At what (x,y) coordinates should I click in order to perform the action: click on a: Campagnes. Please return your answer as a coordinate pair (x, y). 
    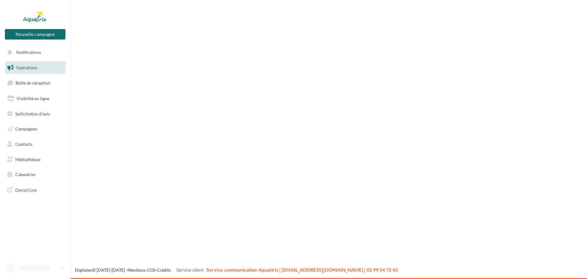
    Looking at the image, I should click on (35, 129).